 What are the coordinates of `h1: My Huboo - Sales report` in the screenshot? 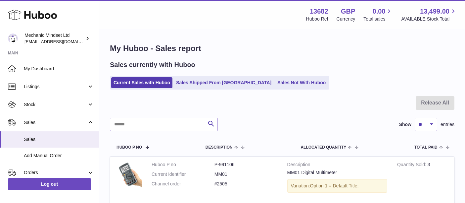 It's located at (282, 48).